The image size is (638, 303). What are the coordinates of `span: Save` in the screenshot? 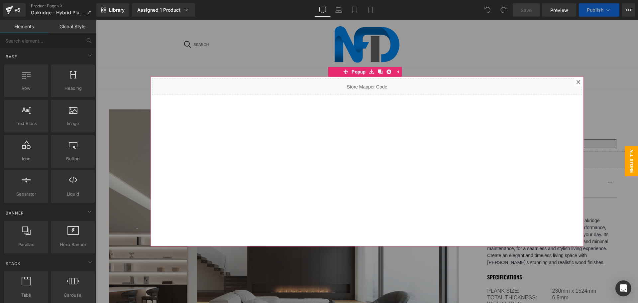 It's located at (526, 10).